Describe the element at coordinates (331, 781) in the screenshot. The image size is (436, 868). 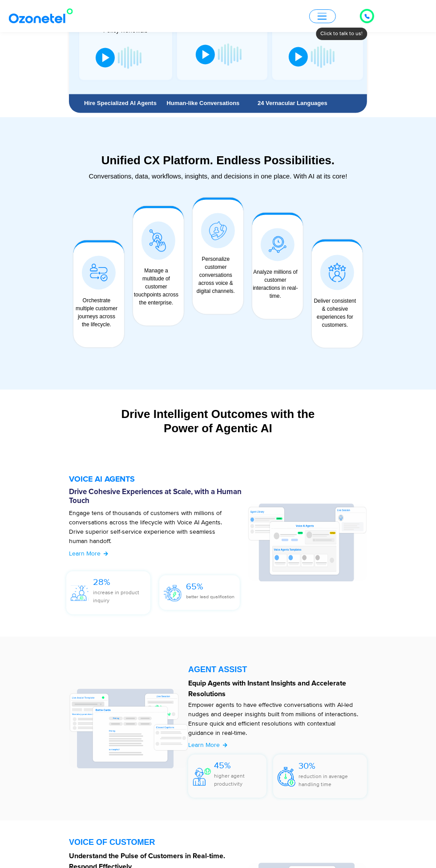
I see `p: reduction in average handling time` at that location.